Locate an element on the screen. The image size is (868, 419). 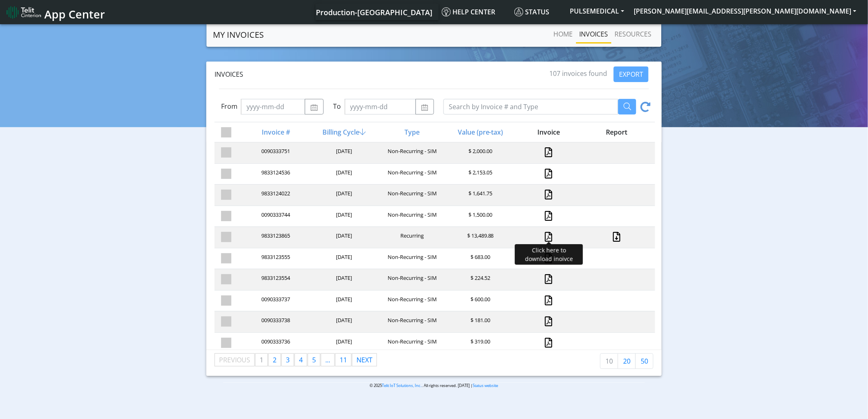
button: EXPORT is located at coordinates (630, 75).